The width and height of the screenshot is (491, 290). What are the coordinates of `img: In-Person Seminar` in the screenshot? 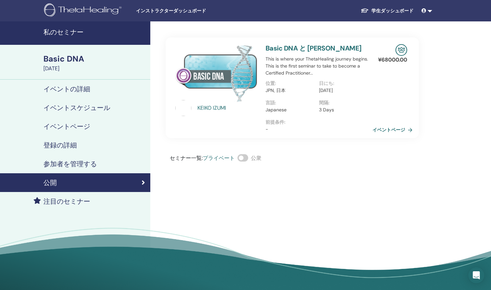 It's located at (401, 50).